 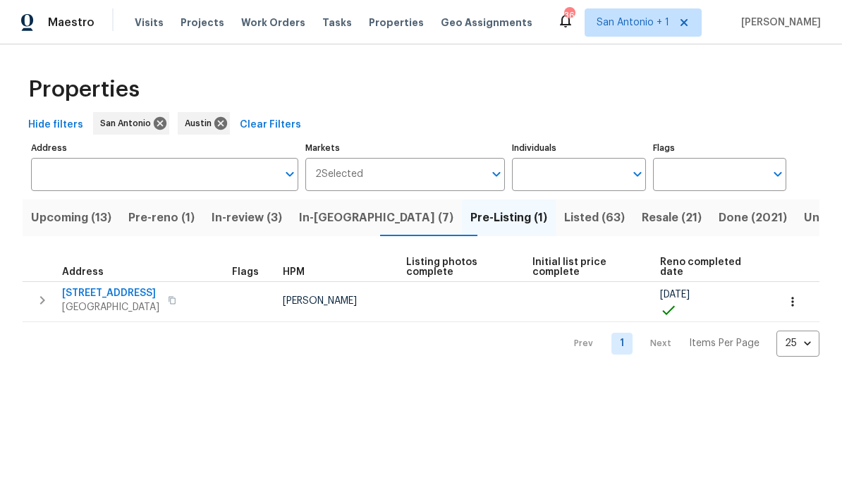 What do you see at coordinates (509, 218) in the screenshot?
I see `span: Pre-Listing (1)` at bounding box center [509, 218].